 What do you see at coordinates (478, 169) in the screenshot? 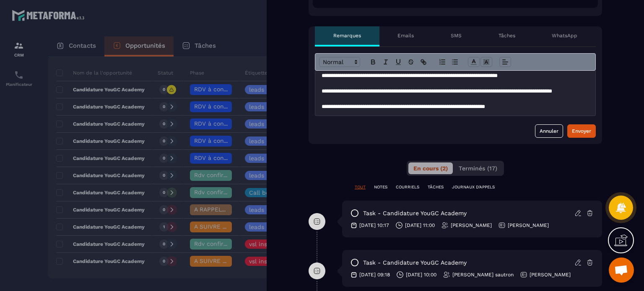
I see `button: Terminés (17)` at bounding box center [478, 169].